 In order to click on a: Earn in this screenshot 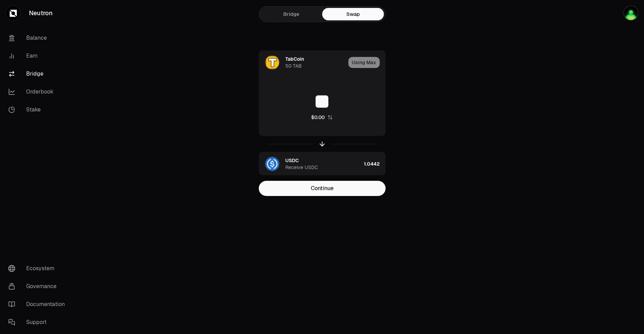, I will do `click(39, 56)`.